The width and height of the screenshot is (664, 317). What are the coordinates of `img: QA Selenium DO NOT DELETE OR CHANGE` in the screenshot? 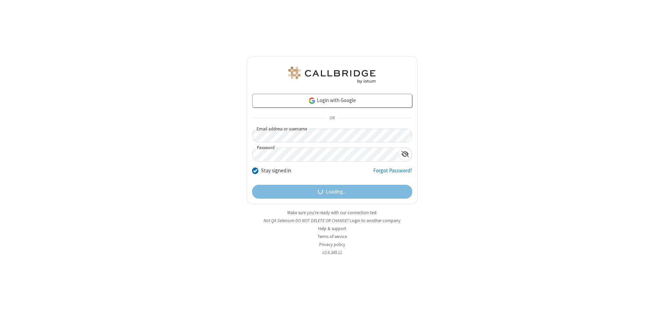 It's located at (332, 75).